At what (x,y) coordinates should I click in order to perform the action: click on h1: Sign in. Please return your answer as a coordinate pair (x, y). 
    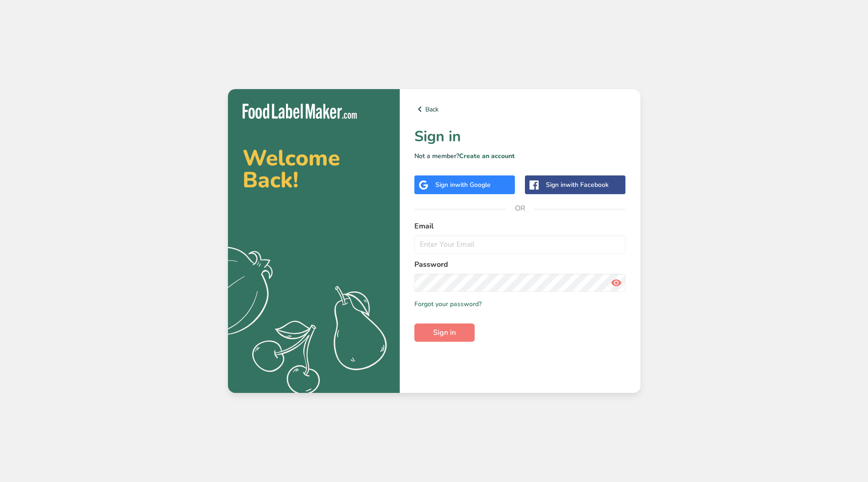
    Looking at the image, I should click on (520, 137).